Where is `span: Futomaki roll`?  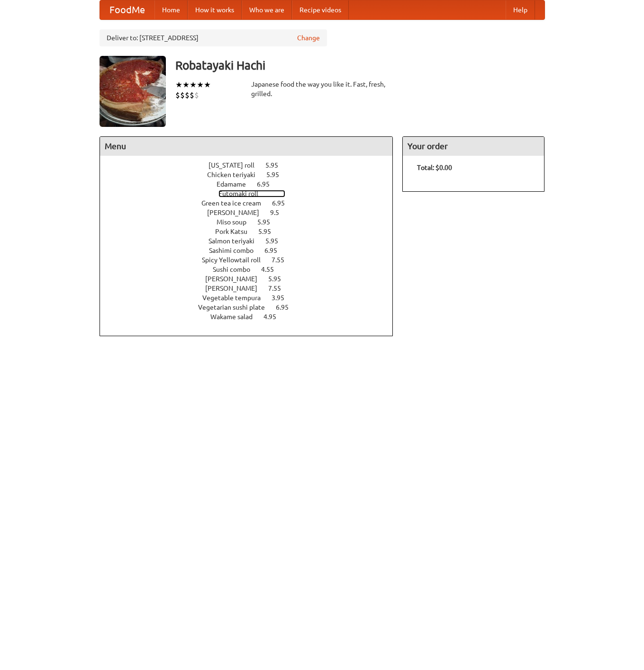
span: Futomaki roll is located at coordinates (243, 194).